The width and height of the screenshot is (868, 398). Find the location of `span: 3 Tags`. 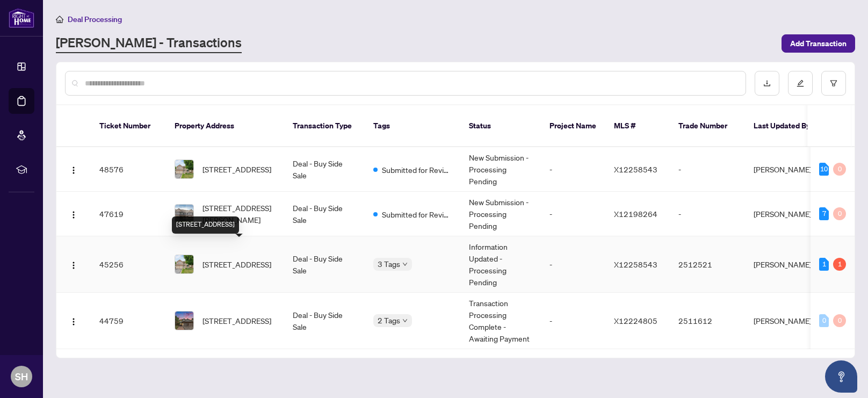

span: 3 Tags is located at coordinates (389, 263).